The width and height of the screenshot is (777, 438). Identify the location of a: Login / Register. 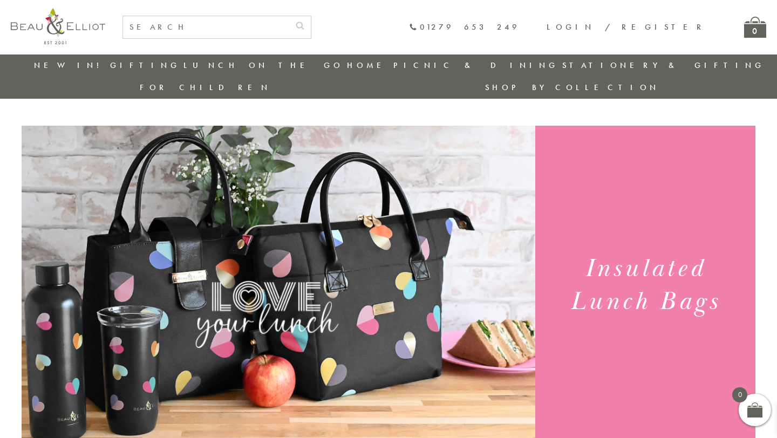
(627, 27).